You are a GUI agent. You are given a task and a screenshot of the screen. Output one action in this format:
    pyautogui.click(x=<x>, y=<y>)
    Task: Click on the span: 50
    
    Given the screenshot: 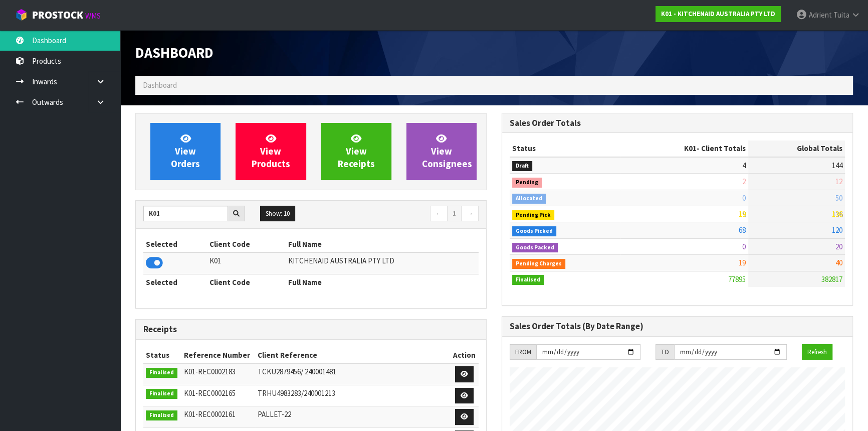 What is the action you would take?
    pyautogui.click(x=839, y=198)
    